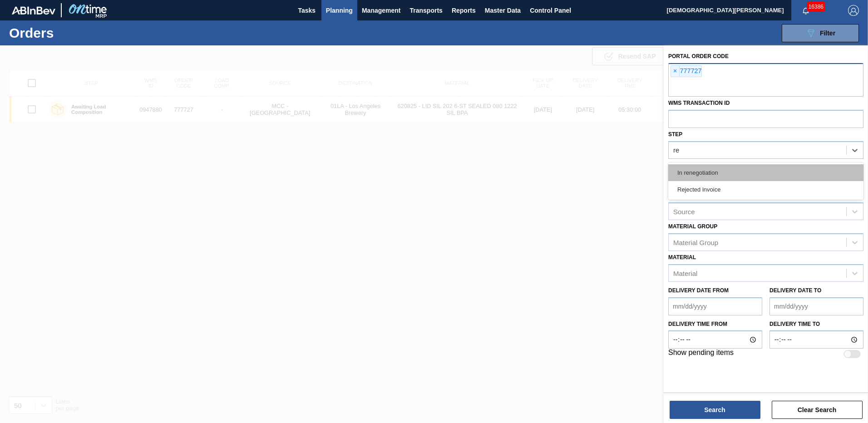  I want to click on label: Source, so click(680, 165).